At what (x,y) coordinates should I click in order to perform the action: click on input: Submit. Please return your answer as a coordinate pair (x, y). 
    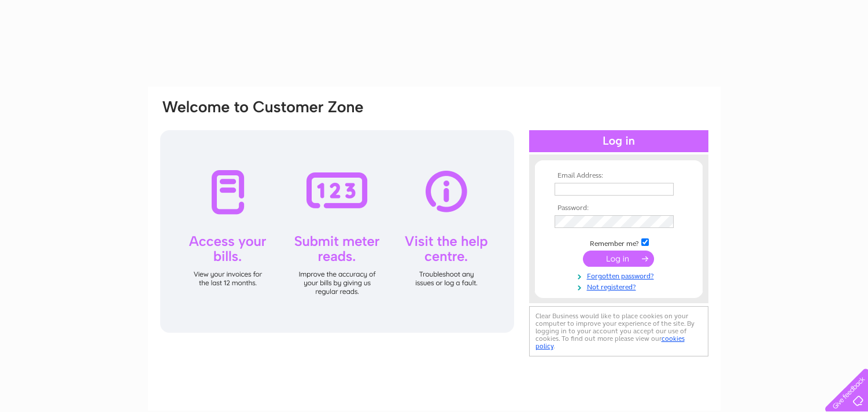
    Looking at the image, I should click on (619, 258).